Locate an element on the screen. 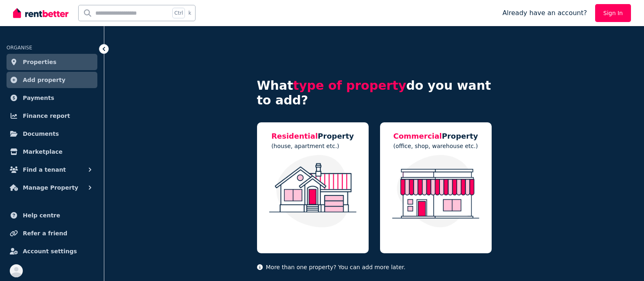 The width and height of the screenshot is (644, 281). a: Properties is located at coordinates (52, 62).